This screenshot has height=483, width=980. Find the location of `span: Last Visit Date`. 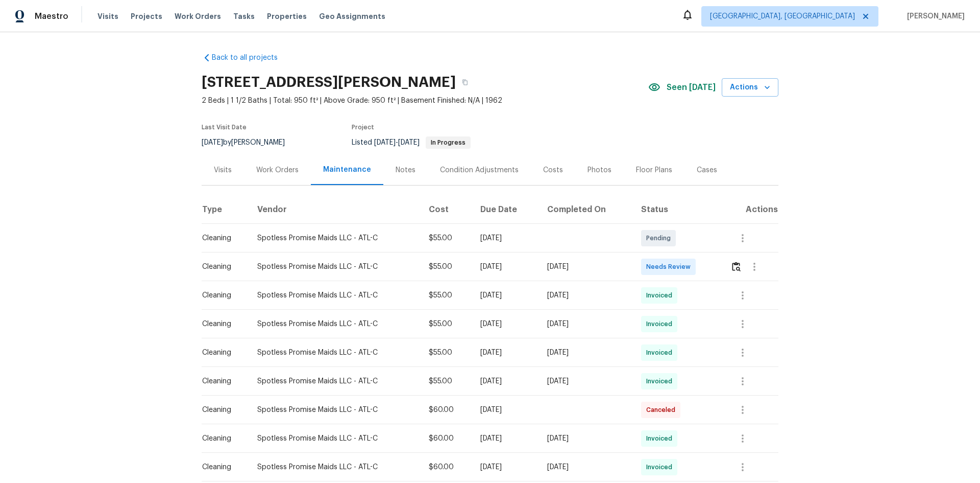

span: Last Visit Date is located at coordinates (224, 127).